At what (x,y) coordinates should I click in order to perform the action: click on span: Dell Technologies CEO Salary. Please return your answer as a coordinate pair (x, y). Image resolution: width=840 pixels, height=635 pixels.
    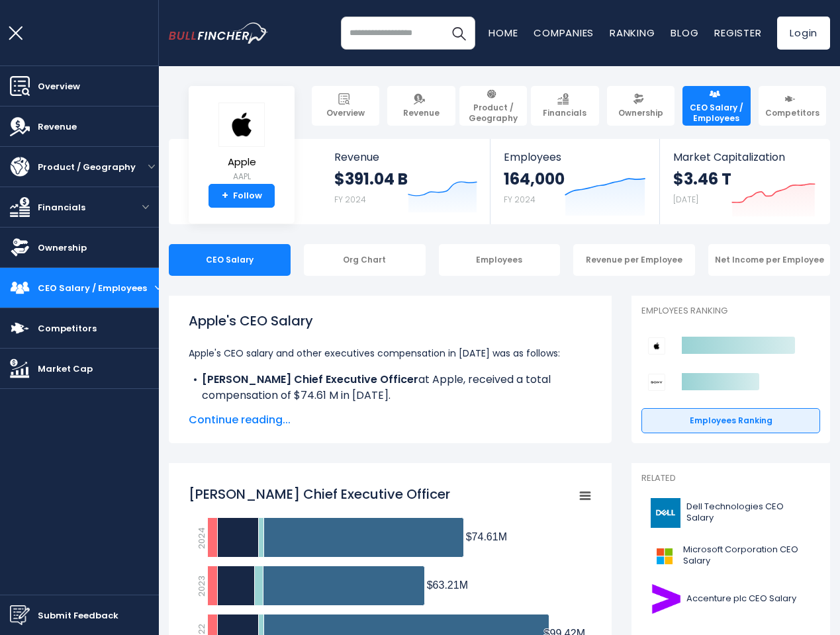
    Looking at the image, I should click on (750, 513).